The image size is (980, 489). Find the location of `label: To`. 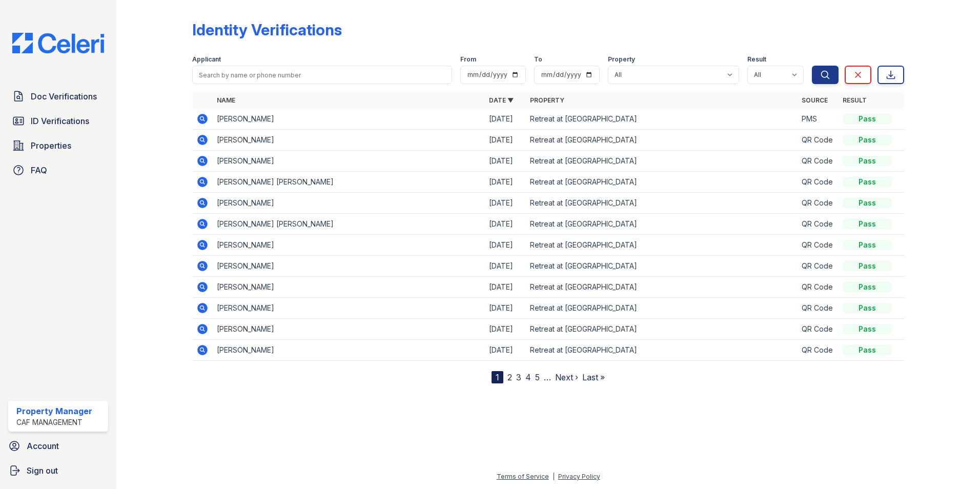

label: To is located at coordinates (538, 60).